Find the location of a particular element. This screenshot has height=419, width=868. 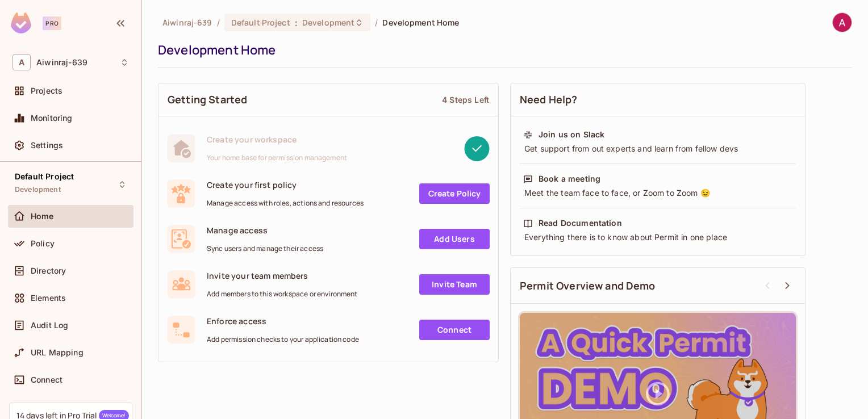

span: Add members to this workspace or environment is located at coordinates (283, 294).